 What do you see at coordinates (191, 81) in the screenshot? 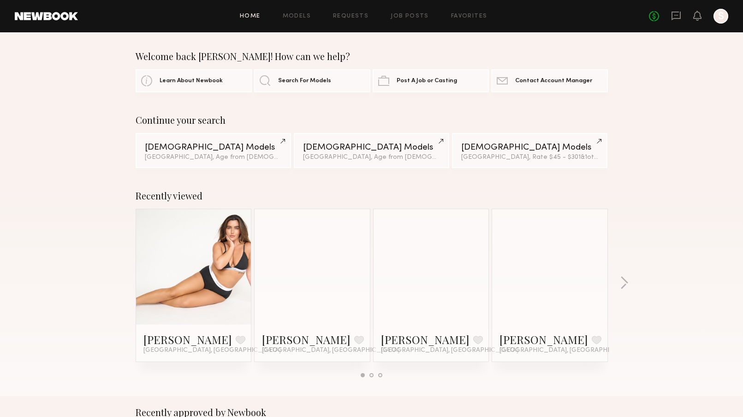
I see `span: Learn About Newbook` at bounding box center [191, 81].